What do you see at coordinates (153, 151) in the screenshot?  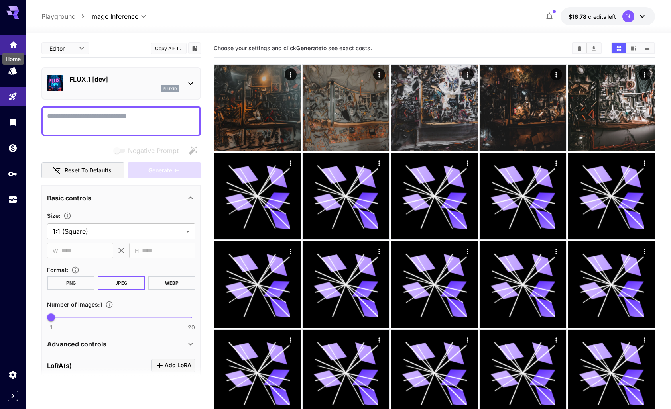 I see `span: Negative Prompt` at bounding box center [153, 151].